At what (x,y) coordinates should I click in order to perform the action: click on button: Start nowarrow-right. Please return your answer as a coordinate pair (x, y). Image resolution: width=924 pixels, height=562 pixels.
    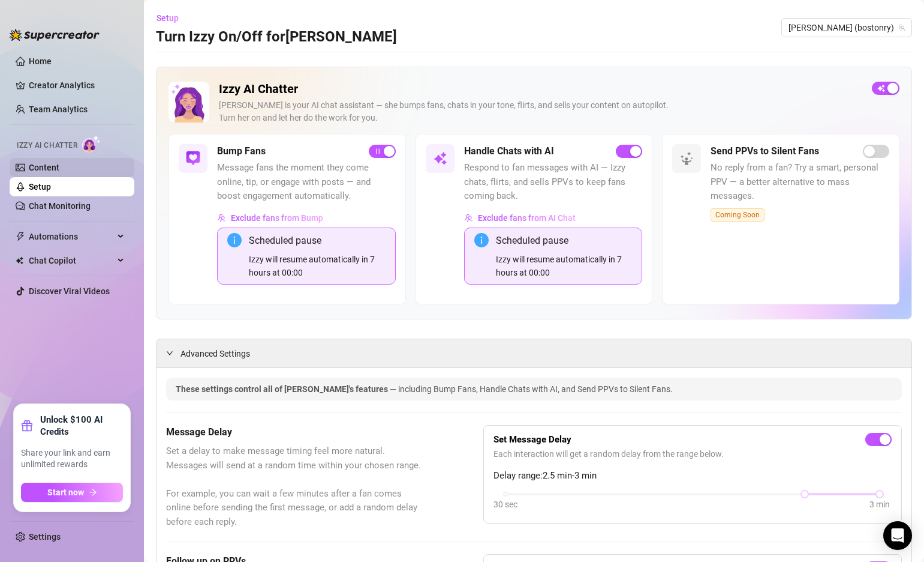
    Looking at the image, I should click on (72, 493).